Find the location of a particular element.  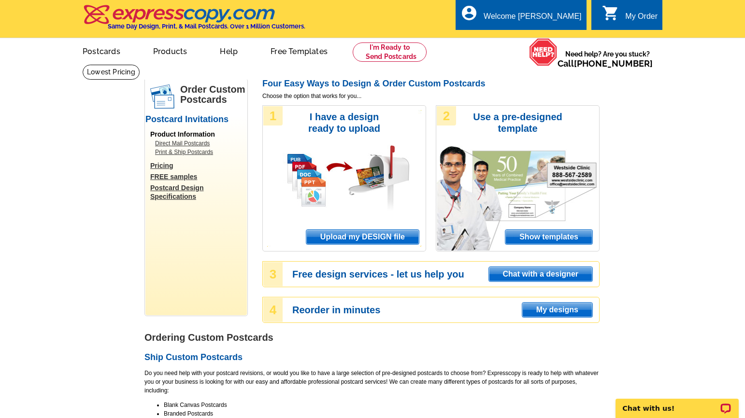

p: Chat with us! is located at coordinates (61, 21).